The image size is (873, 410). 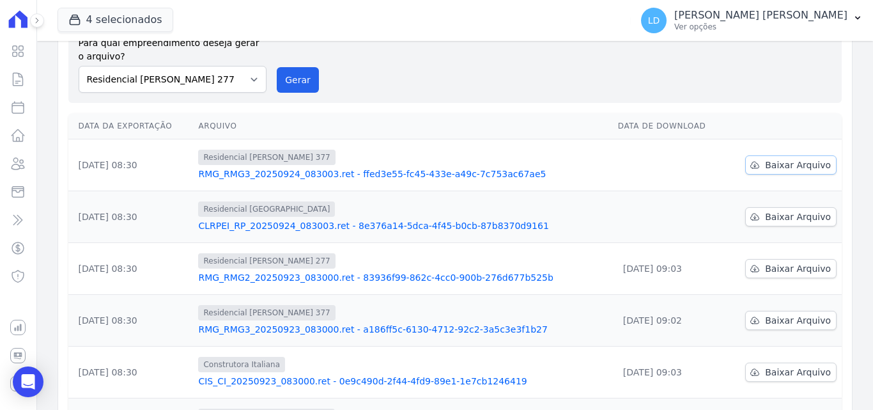 What do you see at coordinates (654, 20) in the screenshot?
I see `span: LD` at bounding box center [654, 20].